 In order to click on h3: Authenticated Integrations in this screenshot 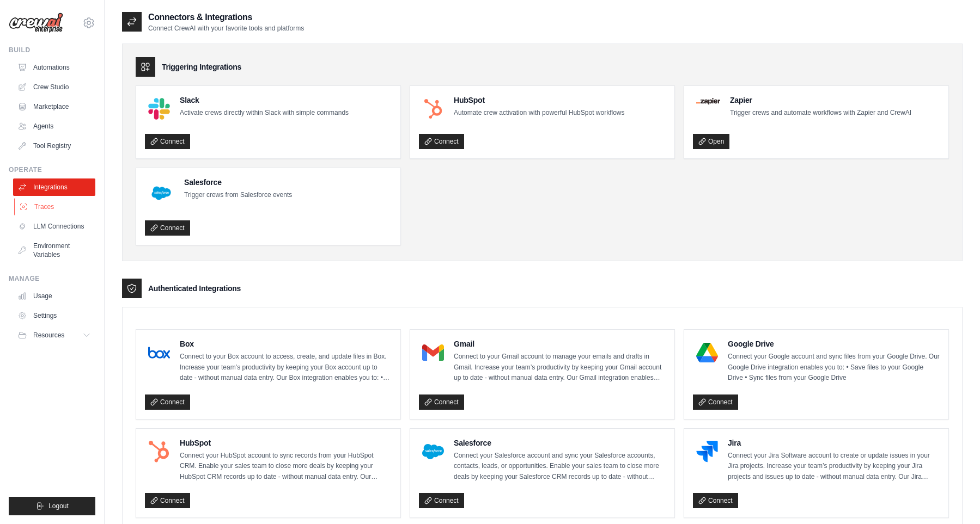, I will do `click(195, 289)`.